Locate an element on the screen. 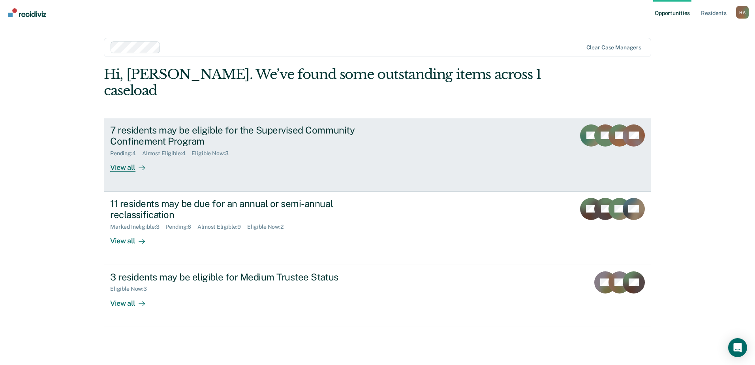 The height and width of the screenshot is (365, 755). div: H A is located at coordinates (742, 12).